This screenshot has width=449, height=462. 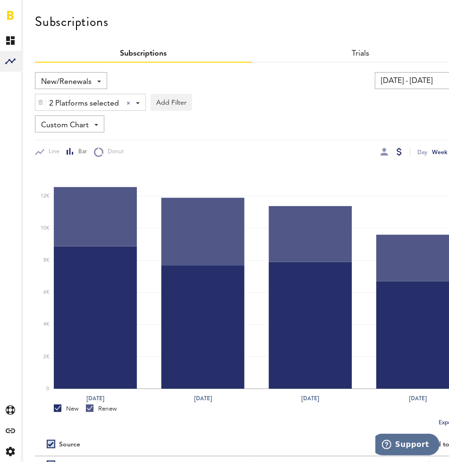 I want to click on span: Donut, so click(x=113, y=152).